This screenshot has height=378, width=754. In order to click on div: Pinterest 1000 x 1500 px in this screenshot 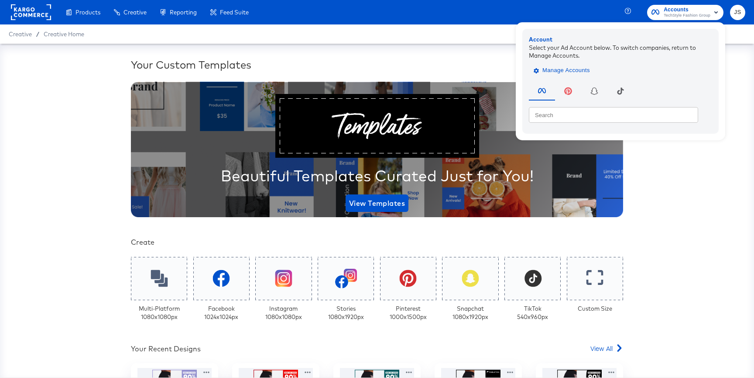, I will do `click(408, 312)`.